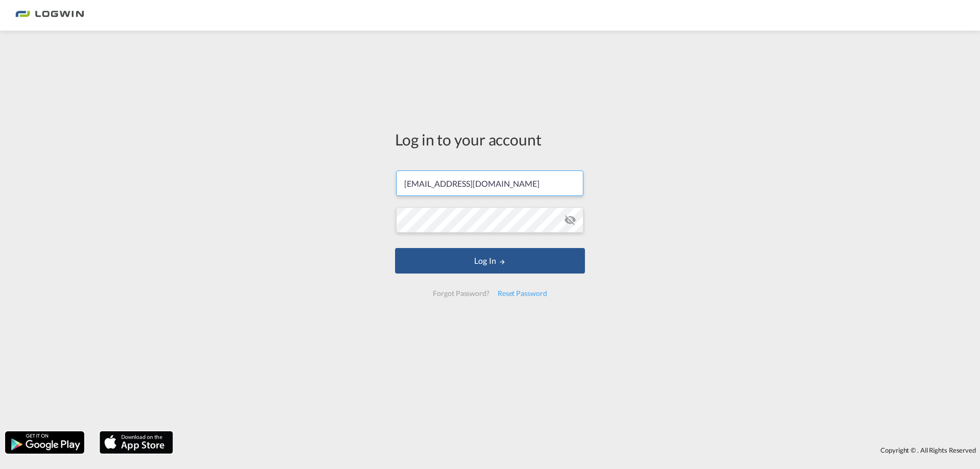 The width and height of the screenshot is (980, 469). Describe the element at coordinates (461, 294) in the screenshot. I see `div: Forgot Password?` at that location.